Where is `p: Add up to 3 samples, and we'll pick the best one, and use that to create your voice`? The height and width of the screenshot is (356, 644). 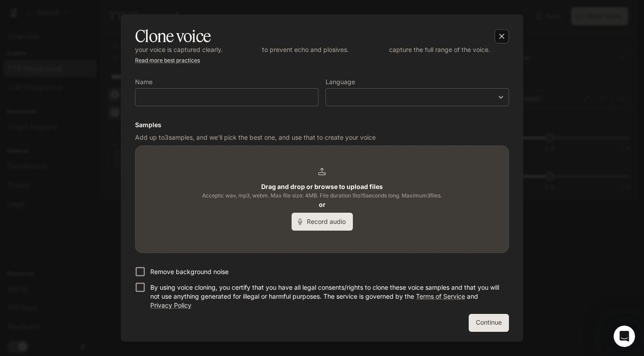
p: Add up to 3 samples, and we'll pick the best one, and use that to create your voice is located at coordinates (322, 137).